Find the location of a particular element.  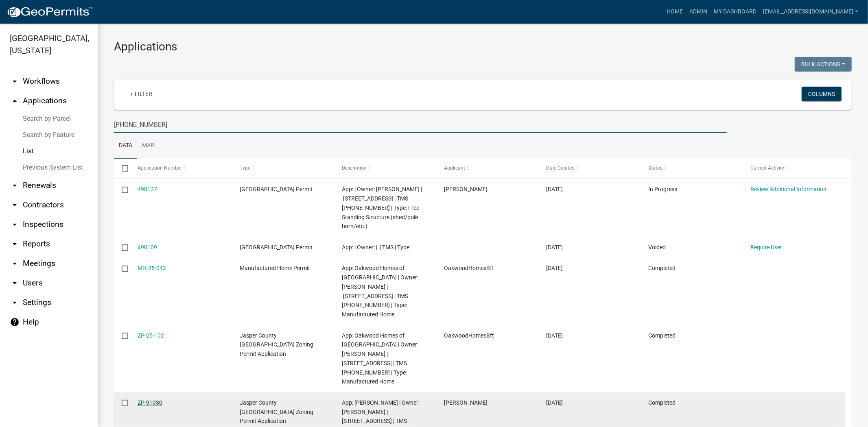

span: Application Number is located at coordinates (159, 168).